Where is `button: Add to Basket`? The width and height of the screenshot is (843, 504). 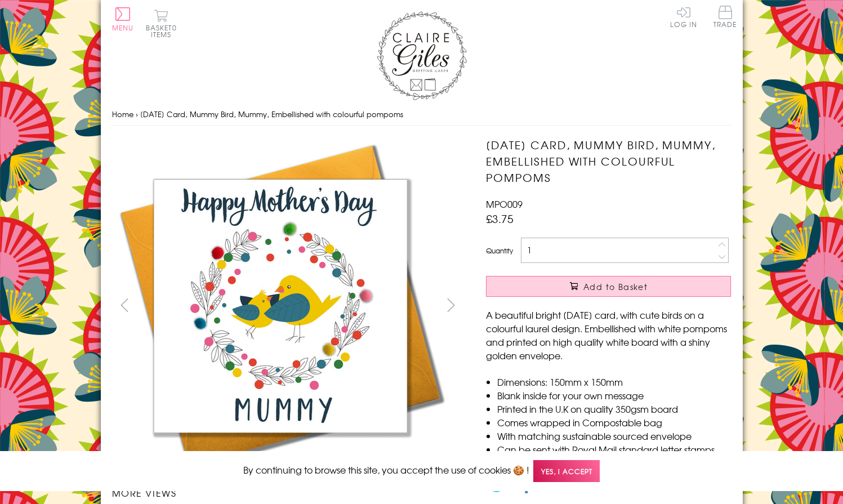 button: Add to Basket is located at coordinates (608, 285).